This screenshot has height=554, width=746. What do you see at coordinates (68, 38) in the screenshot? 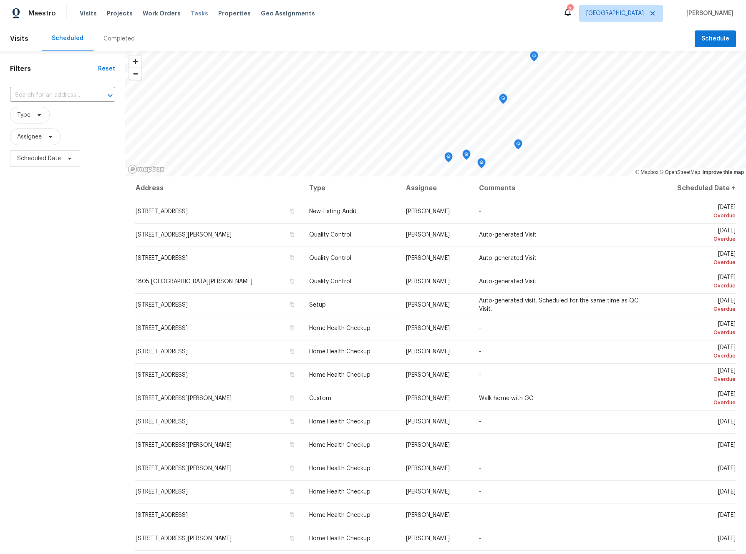
I see `div: Scheduled` at bounding box center [68, 38].